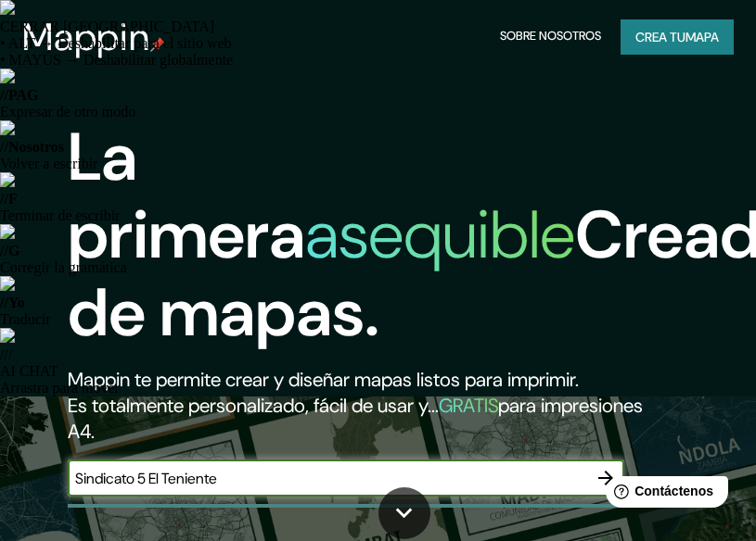  Describe the element at coordinates (36, 147) in the screenshot. I see `font: Nosotros` at that location.